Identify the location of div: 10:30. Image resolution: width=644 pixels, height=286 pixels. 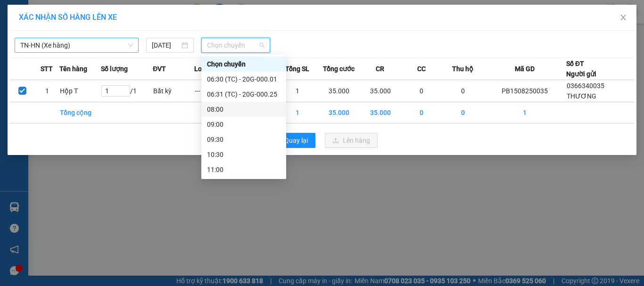
(243, 155).